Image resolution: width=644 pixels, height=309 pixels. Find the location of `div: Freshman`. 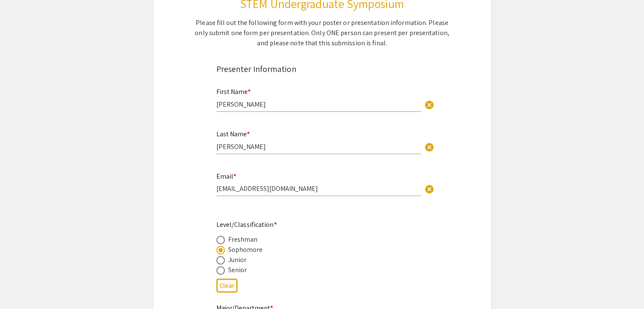

div: Freshman is located at coordinates (243, 239).